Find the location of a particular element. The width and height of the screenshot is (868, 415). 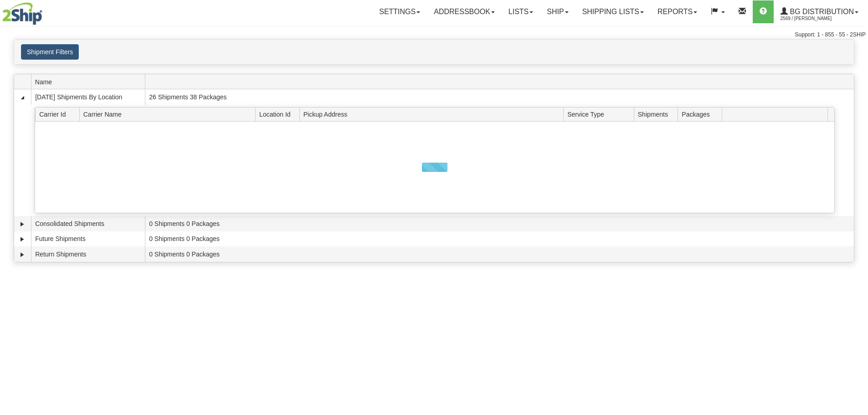

td: Consolidated Shipments is located at coordinates (88, 224).